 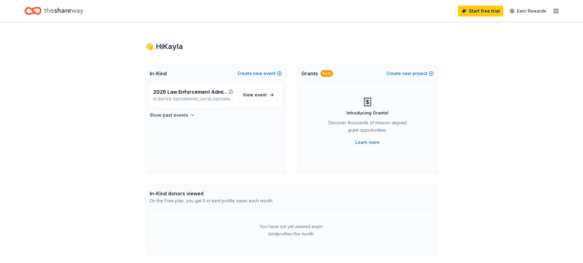 I want to click on span: event, so click(x=261, y=95).